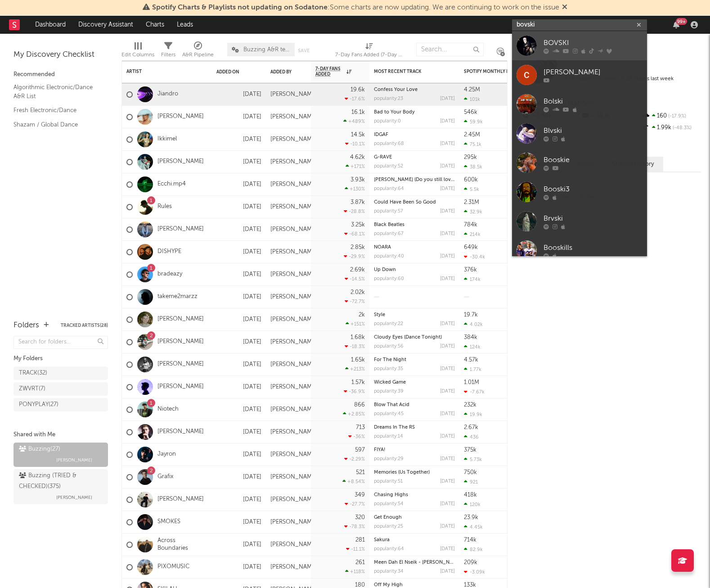 This screenshot has width=710, height=588. I want to click on div: Booskills, so click(593, 247).